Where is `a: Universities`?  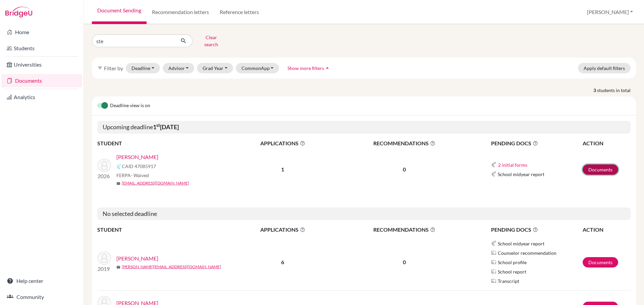
a: Universities is located at coordinates (42, 65).